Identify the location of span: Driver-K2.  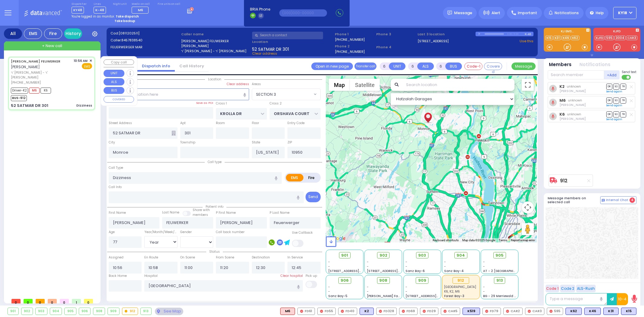
(20, 91).